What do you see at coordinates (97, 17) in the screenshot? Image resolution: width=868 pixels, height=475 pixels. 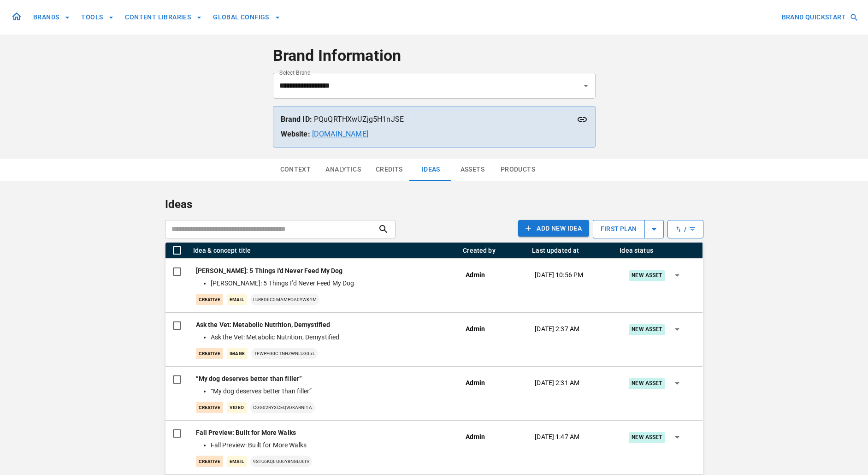 I see `button: TOOLS` at bounding box center [97, 17].